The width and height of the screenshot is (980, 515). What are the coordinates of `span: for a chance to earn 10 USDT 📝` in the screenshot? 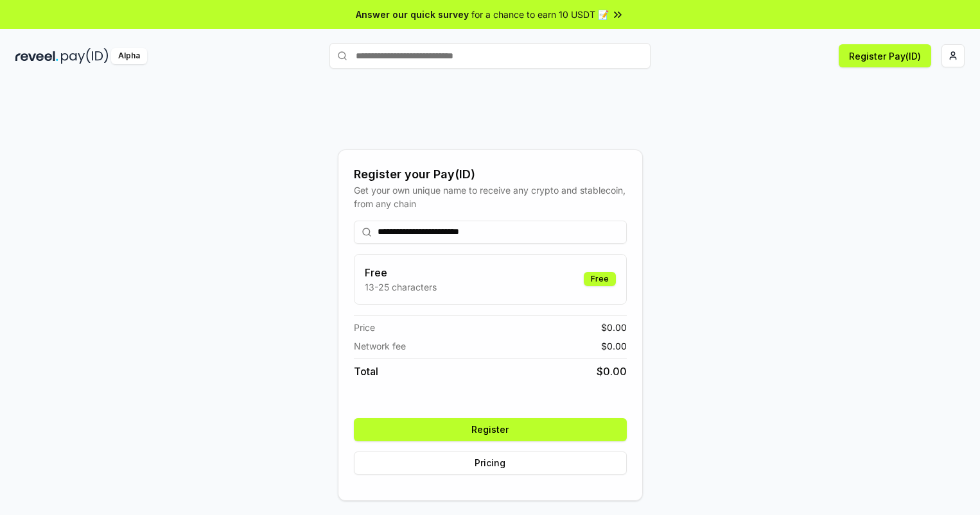 It's located at (540, 14).